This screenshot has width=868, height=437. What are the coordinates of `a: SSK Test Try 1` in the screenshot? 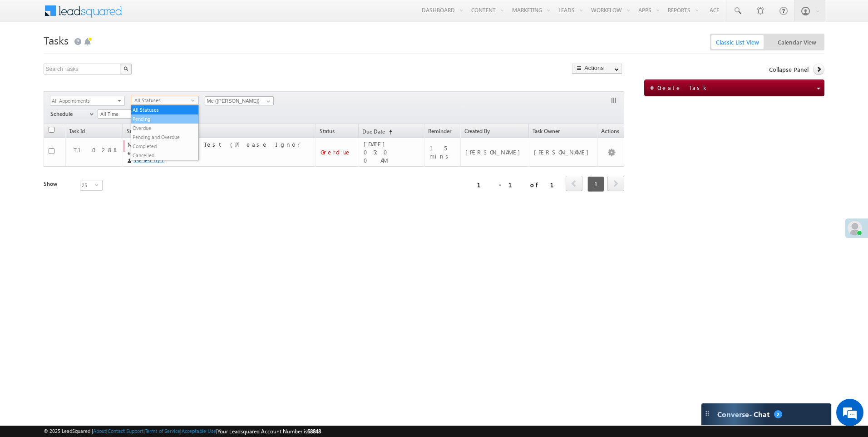 It's located at (218, 160).